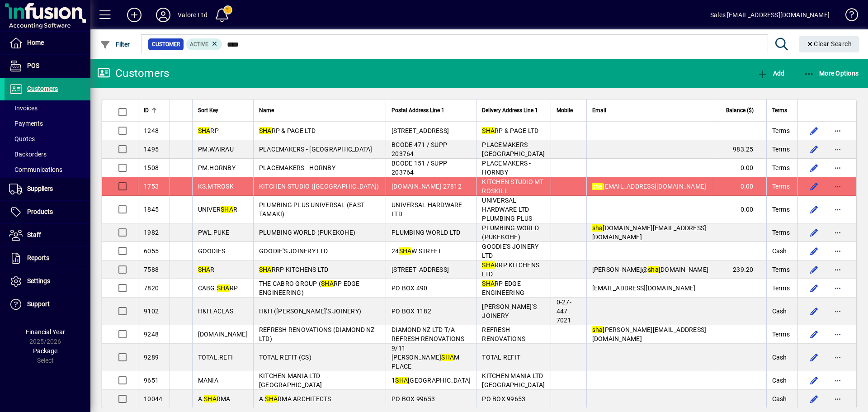 This screenshot has width=868, height=412. What do you see at coordinates (214, 232) in the screenshot?
I see `span: PWL.PUKE` at bounding box center [214, 232].